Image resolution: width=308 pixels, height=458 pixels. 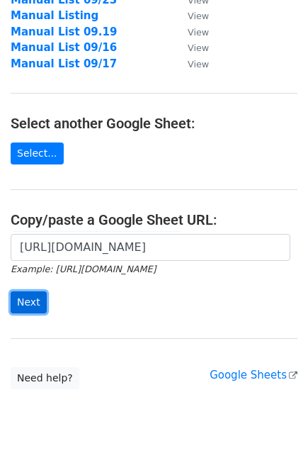 What do you see at coordinates (64, 32) in the screenshot?
I see `strong: Manual List 09.19` at bounding box center [64, 32].